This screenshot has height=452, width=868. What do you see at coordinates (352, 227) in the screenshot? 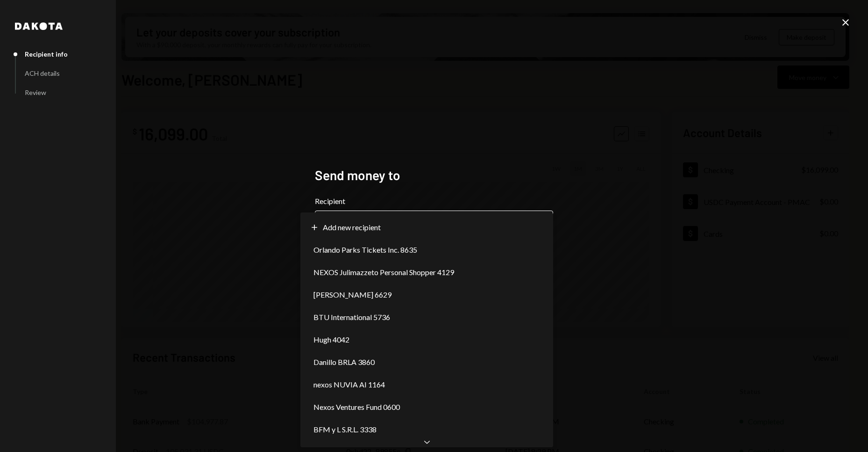
I see `span: Add new recipient` at bounding box center [352, 227].